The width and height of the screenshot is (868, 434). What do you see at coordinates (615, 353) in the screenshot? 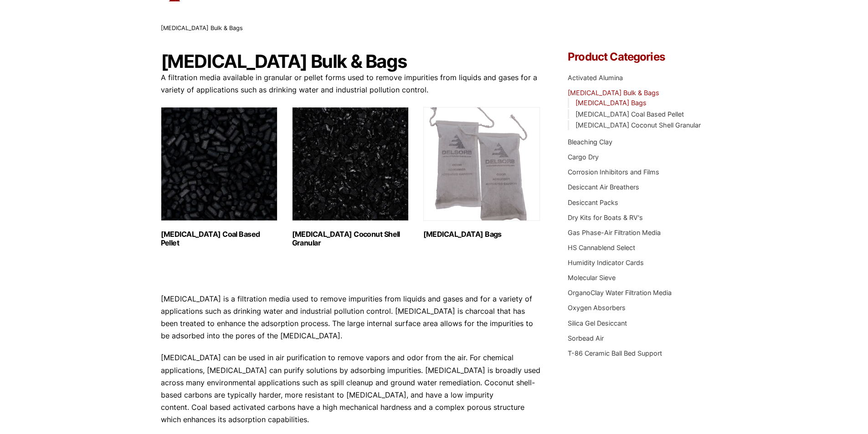
I see `a: T-86 Ceramic Ball Bed Support` at bounding box center [615, 353].